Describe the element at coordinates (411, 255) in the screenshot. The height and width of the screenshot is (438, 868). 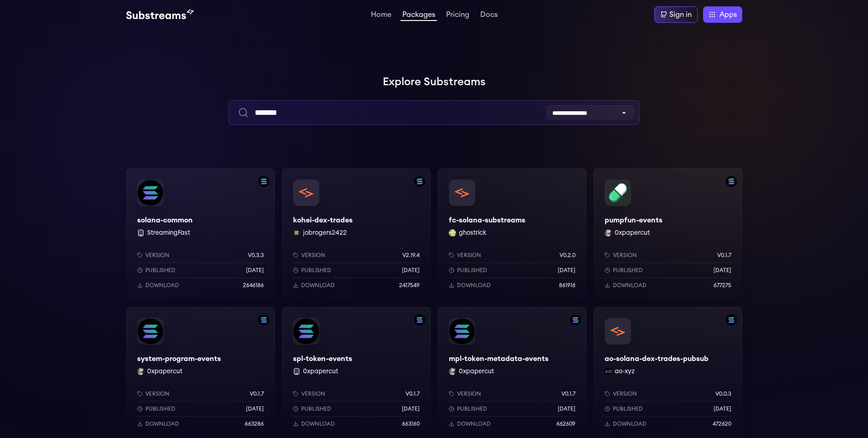
I see `p: v2.19.4` at that location.